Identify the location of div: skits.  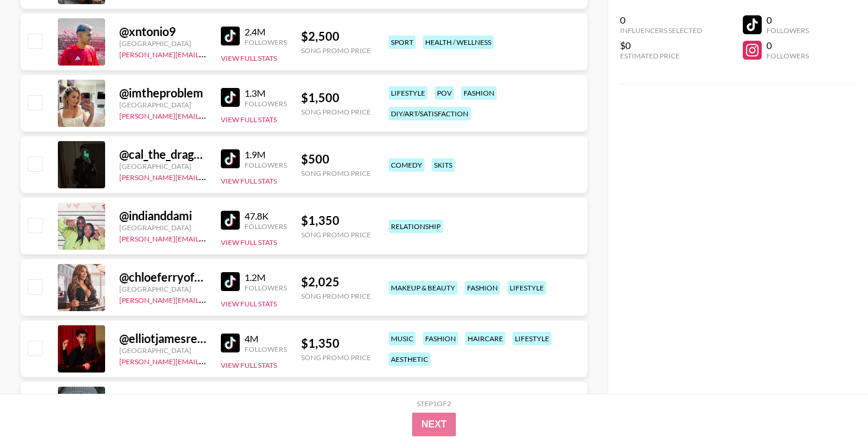
(442, 165).